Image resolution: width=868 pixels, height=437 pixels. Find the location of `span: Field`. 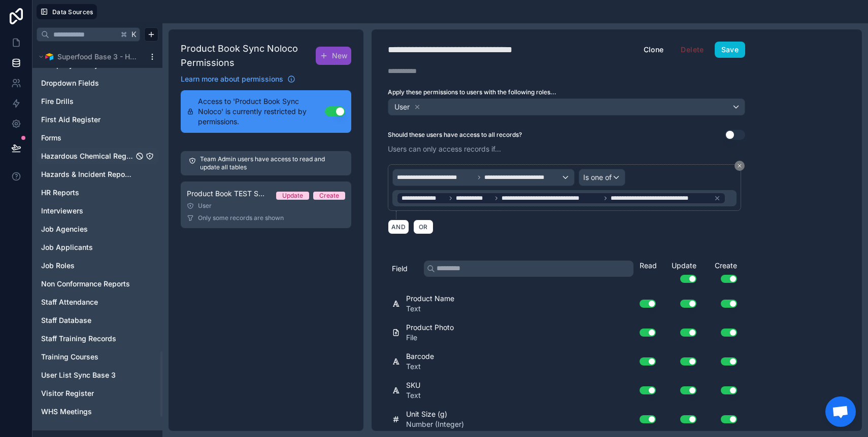

span: Field is located at coordinates (400, 269).